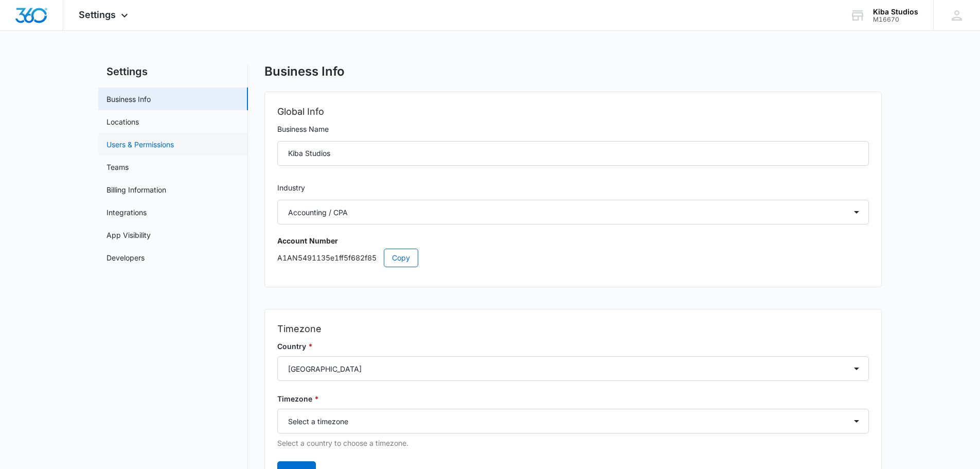  What do you see at coordinates (126, 257) in the screenshot?
I see `a: Developers` at bounding box center [126, 257].